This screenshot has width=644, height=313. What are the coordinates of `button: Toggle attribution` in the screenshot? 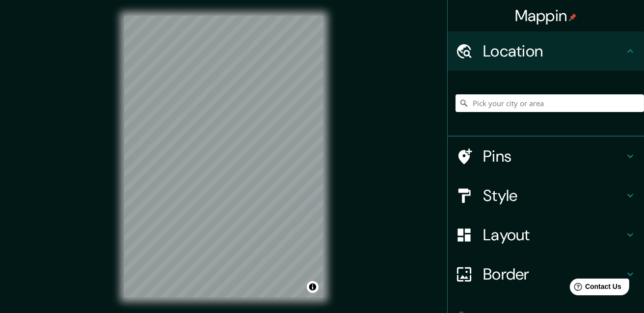 It's located at (313, 287).